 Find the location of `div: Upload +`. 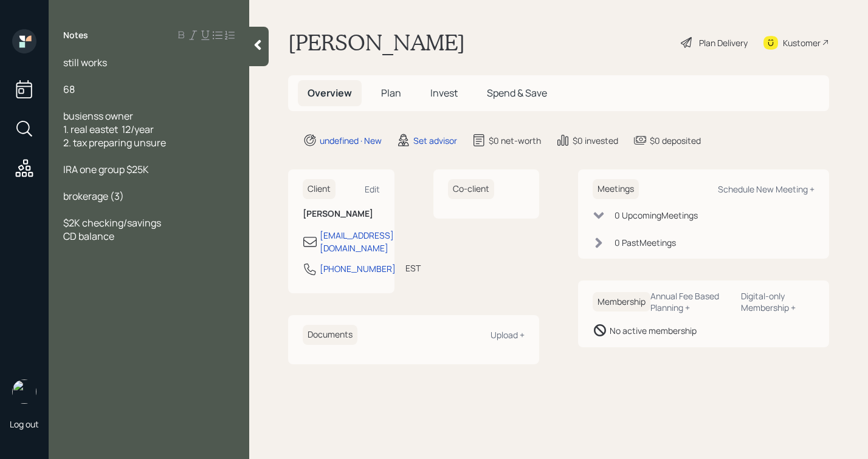

div: Upload + is located at coordinates (507, 335).